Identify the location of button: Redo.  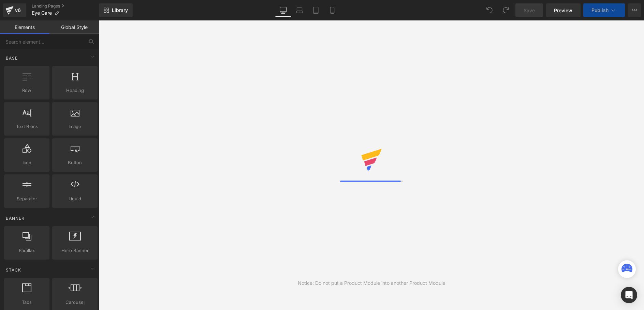
(506, 11).